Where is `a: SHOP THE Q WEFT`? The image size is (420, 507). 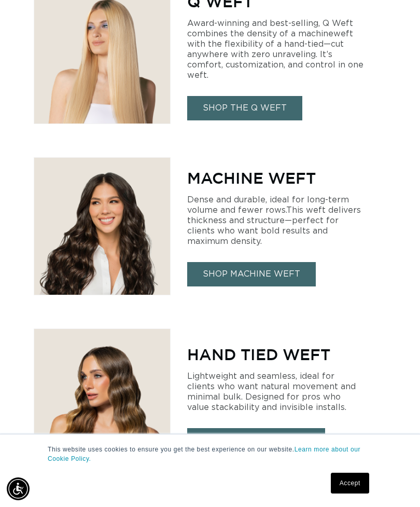
a: SHOP THE Q WEFT is located at coordinates (245, 108).